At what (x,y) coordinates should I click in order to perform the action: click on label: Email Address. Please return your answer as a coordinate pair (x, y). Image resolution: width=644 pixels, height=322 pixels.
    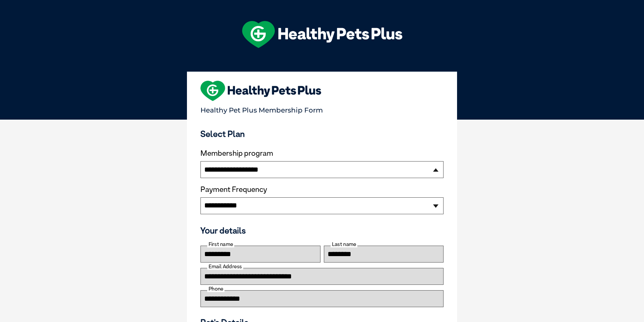
    Looking at the image, I should click on (225, 267).